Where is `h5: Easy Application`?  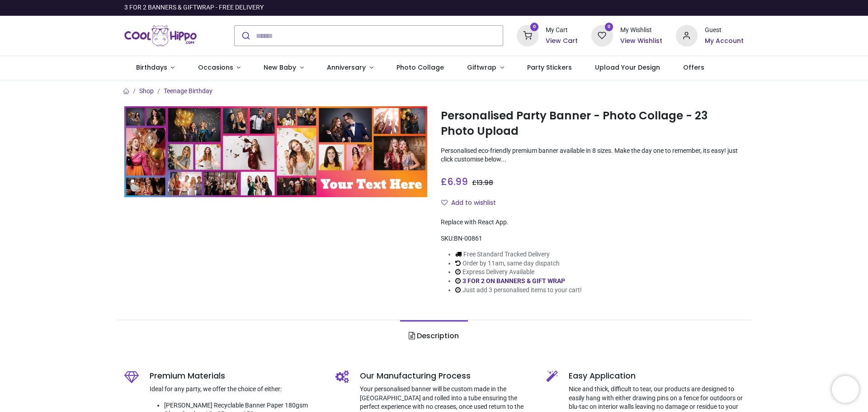
h5: Easy Application is located at coordinates (656, 376).